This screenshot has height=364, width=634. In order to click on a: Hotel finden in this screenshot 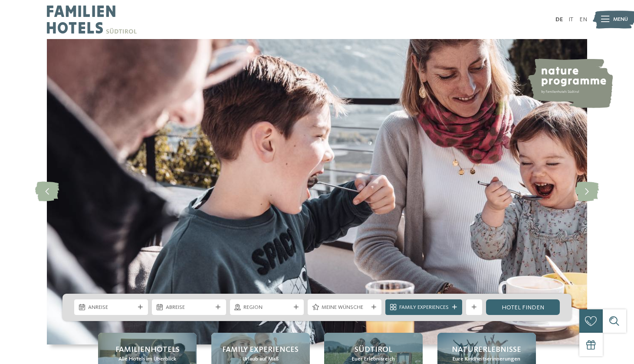, I will do `click(523, 308)`.